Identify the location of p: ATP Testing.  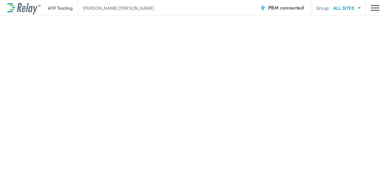
(60, 8).